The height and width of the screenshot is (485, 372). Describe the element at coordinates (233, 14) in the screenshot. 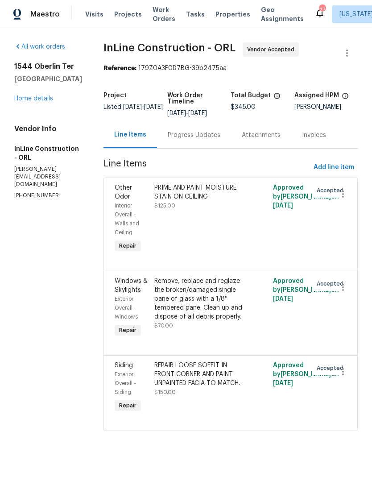

I see `span: Properties` at that location.